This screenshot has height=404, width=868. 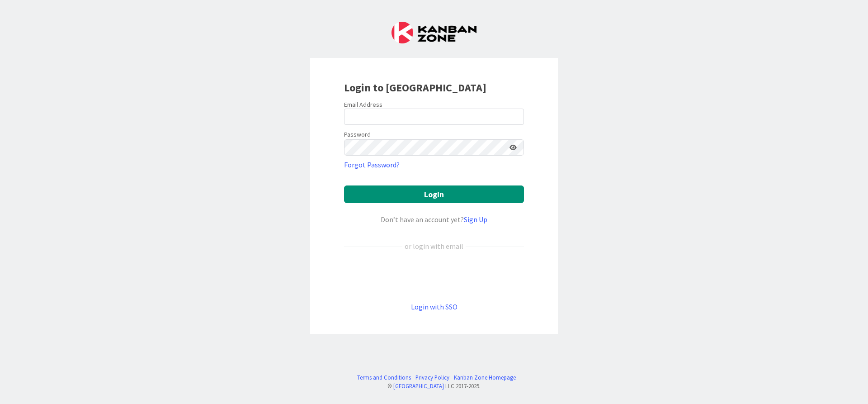 What do you see at coordinates (434, 246) in the screenshot?
I see `div: or login with email` at bounding box center [434, 246].